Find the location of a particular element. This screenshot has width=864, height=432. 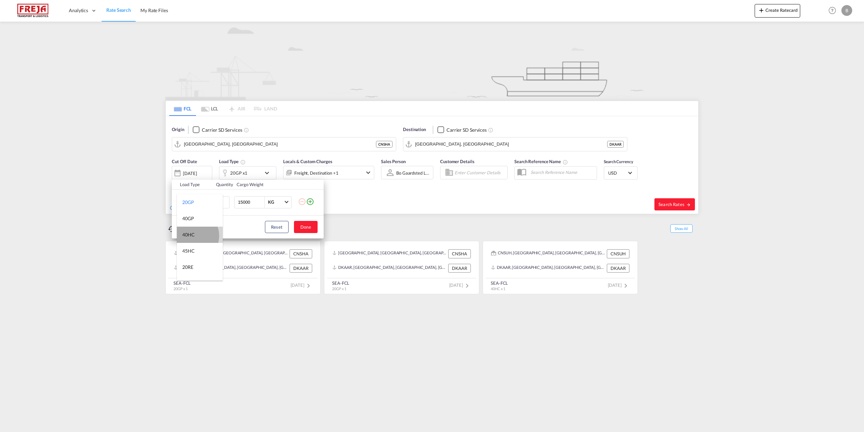

div: 20GP is located at coordinates (188, 202).